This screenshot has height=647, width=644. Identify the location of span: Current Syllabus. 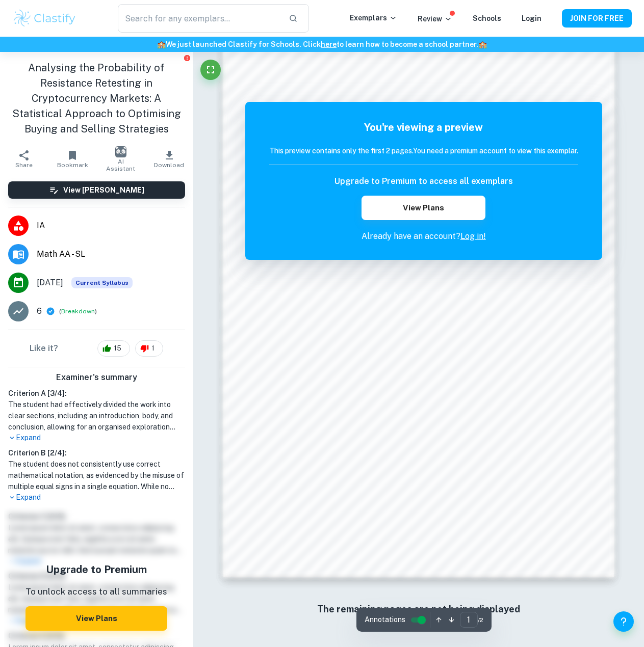
(102, 282).